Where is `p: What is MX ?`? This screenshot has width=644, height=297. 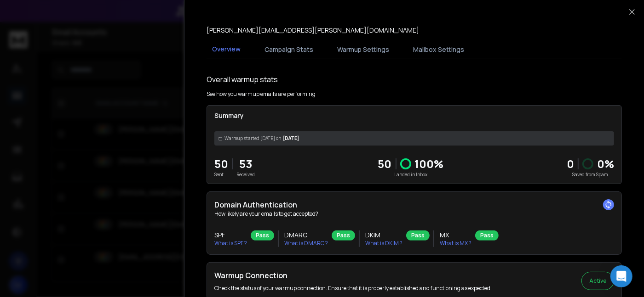
p: What is MX ? is located at coordinates (455, 244).